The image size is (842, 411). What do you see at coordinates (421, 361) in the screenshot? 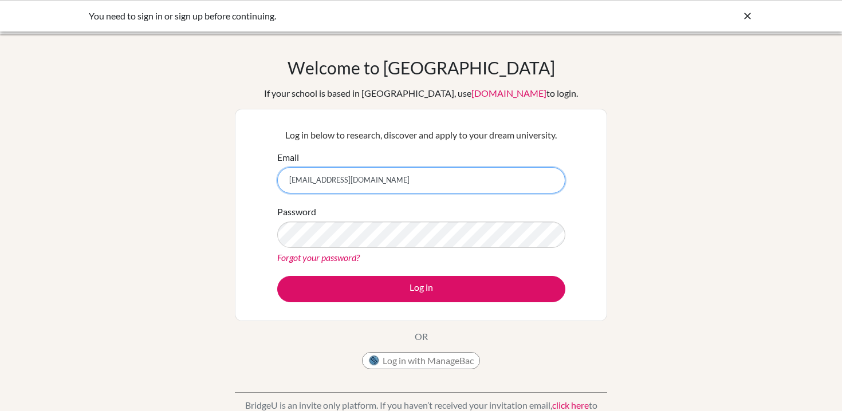
I see `button: Log in with ManageBac` at bounding box center [421, 361].